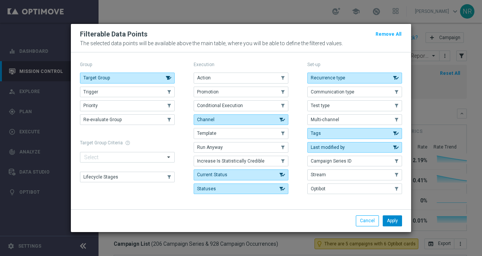 The image size is (482, 256). Describe the element at coordinates (127, 177) in the screenshot. I see `button: Lifecycle Stages` at that location.